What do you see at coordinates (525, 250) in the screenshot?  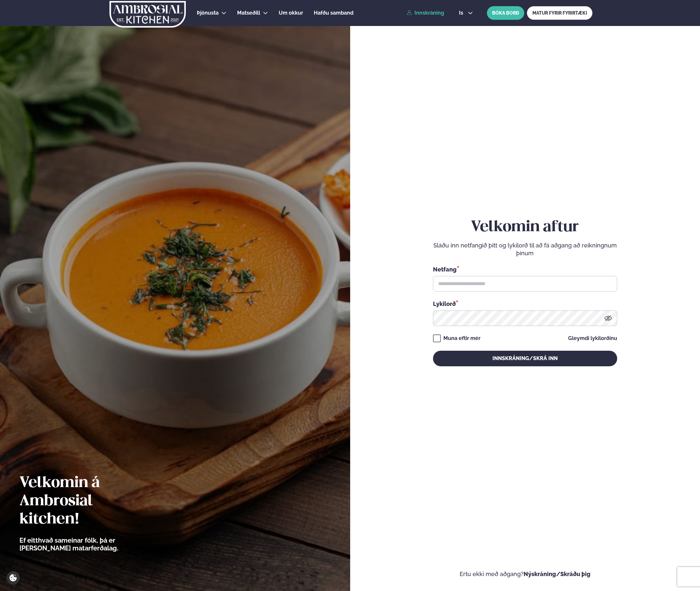 I see `p: Sláðu inn netfangið þitt og lykilorð til að fá aðgang að reikningnum þínum` at bounding box center [525, 250].